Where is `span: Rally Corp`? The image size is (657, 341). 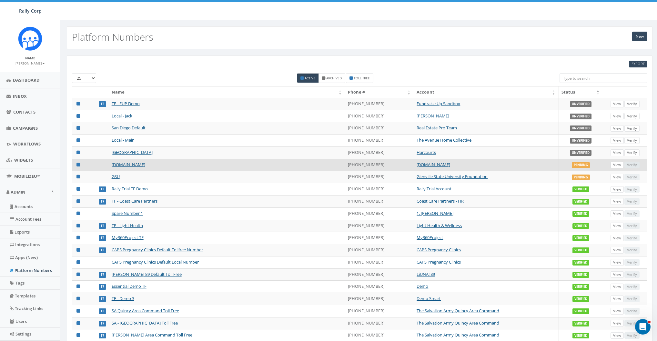 span: Rally Corp is located at coordinates (30, 11).